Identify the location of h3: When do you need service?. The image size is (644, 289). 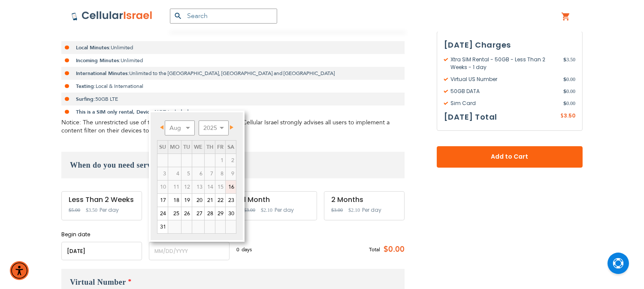
(233, 165).